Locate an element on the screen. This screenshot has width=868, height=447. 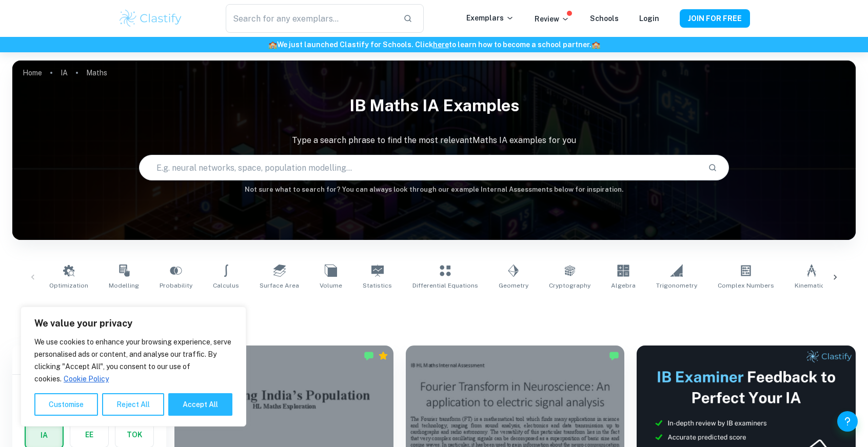
a: Home is located at coordinates (32, 73).